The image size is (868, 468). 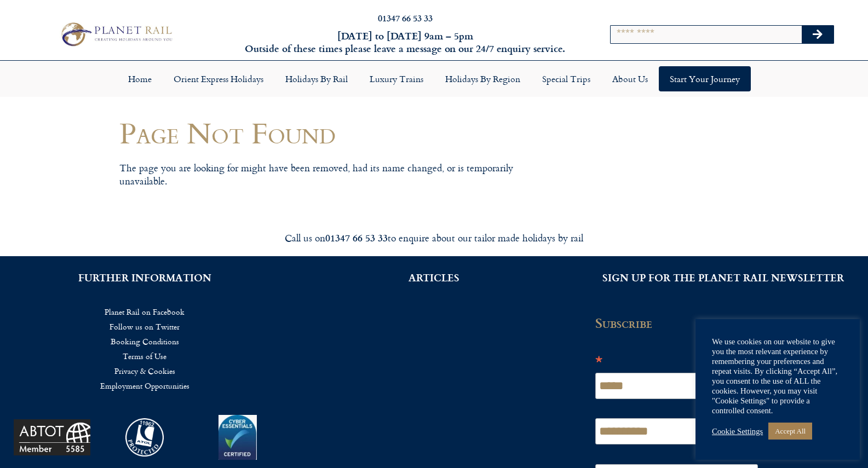 I want to click on div: Call us on to enquire about our tailor made holidays by rail, so click(x=434, y=237).